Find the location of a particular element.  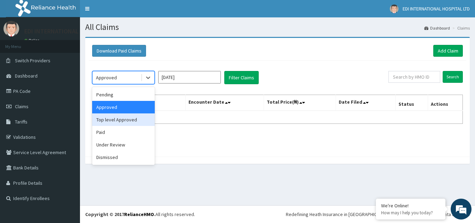

span: Dashboard is located at coordinates (26, 76).